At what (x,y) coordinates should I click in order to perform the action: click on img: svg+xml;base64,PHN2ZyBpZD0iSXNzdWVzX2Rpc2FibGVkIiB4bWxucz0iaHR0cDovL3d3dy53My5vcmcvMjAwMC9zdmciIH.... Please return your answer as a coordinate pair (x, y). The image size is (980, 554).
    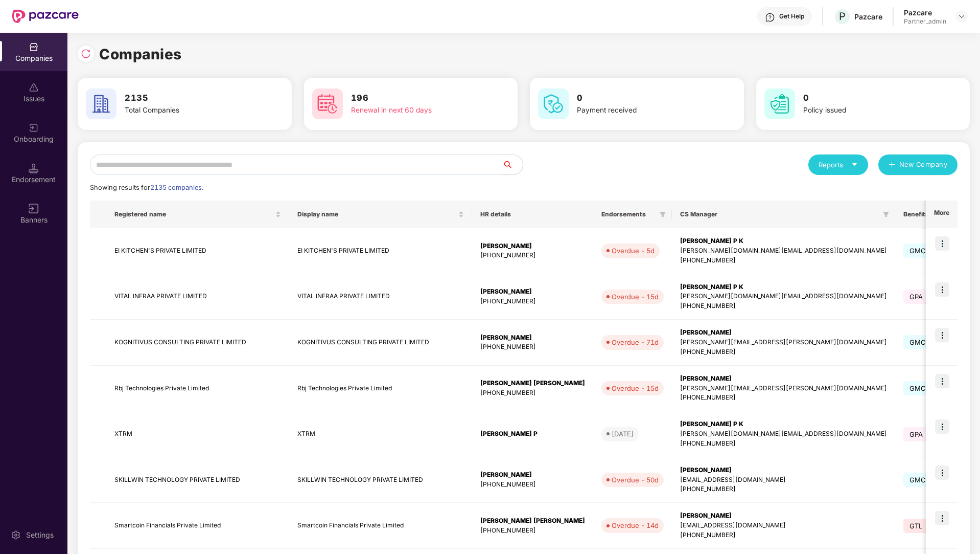
    Looking at the image, I should click on (34, 87).